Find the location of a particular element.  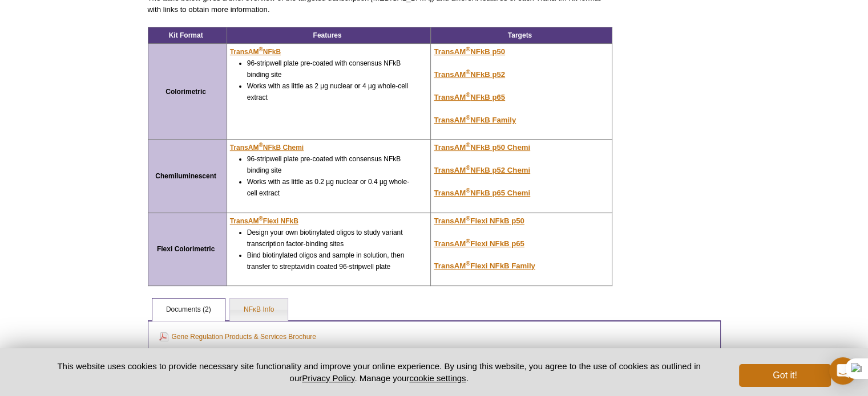

a: TransAM®NFkB p50 Chemi is located at coordinates (481, 147).